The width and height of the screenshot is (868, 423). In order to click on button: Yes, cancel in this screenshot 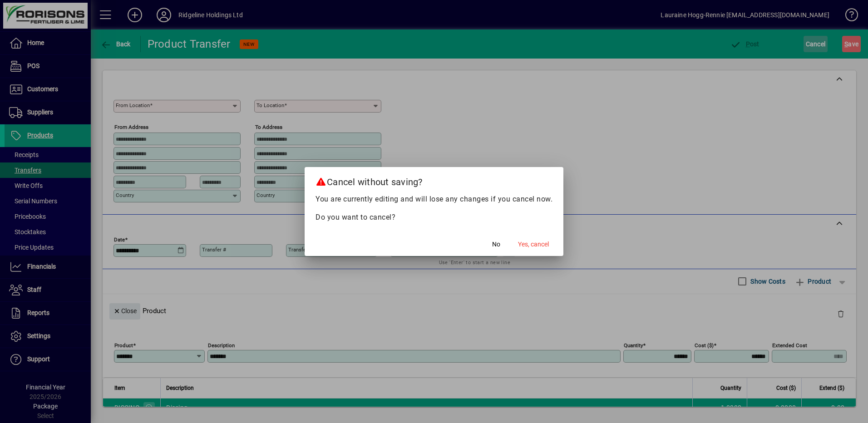, I will do `click(534, 244)`.